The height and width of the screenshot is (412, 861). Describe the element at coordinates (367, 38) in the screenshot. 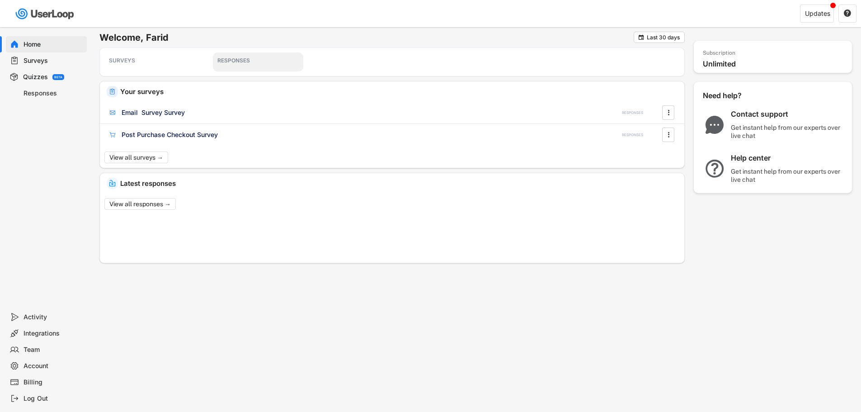

I see `h6: Welcome, Farid` at that location.